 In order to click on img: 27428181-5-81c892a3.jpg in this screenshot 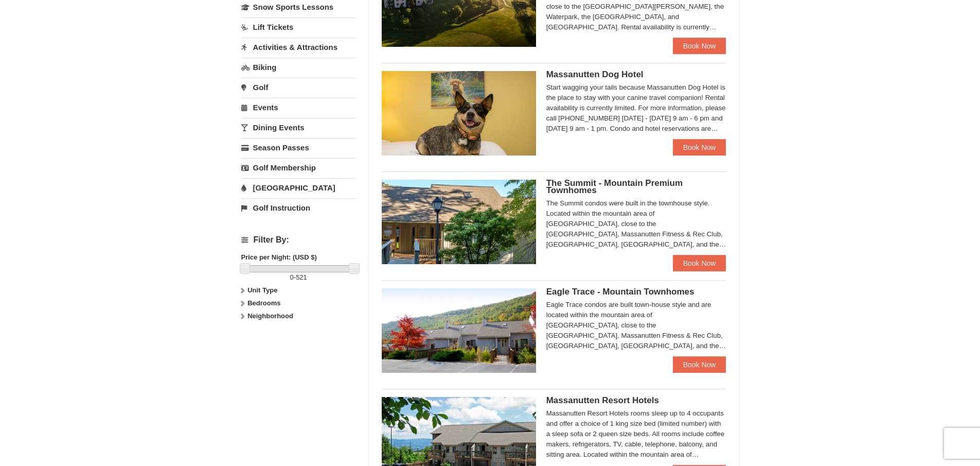, I will do `click(459, 113)`.